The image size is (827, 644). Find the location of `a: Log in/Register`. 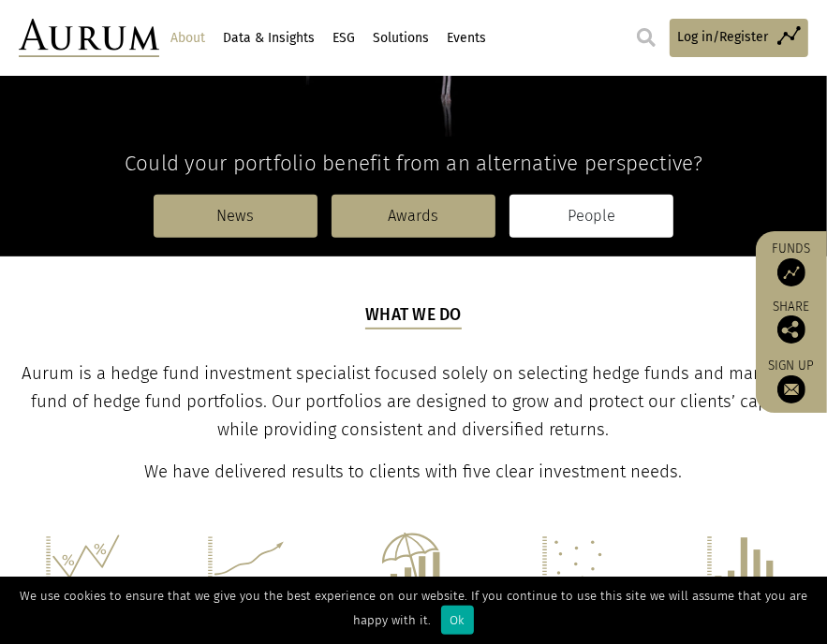

a: Log in/Register is located at coordinates (739, 37).